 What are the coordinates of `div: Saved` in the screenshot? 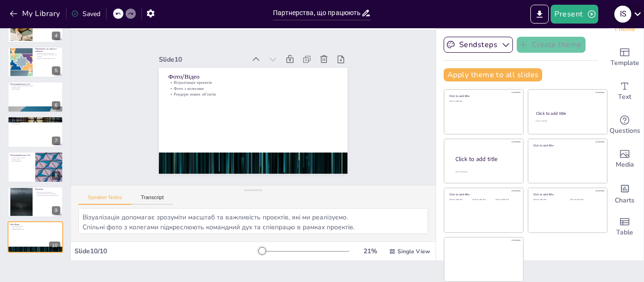 It's located at (86, 14).